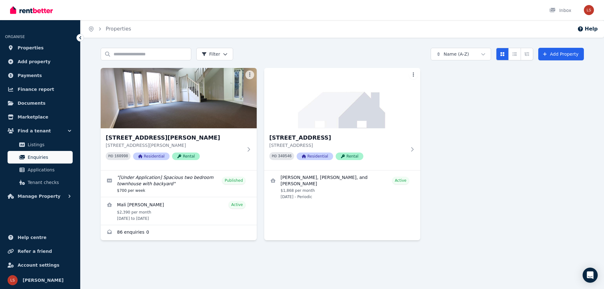 This screenshot has width=604, height=289. I want to click on a: Edit listing: [Under Application] Spacious two bedroom townhouse with backyard, so click(179, 184).